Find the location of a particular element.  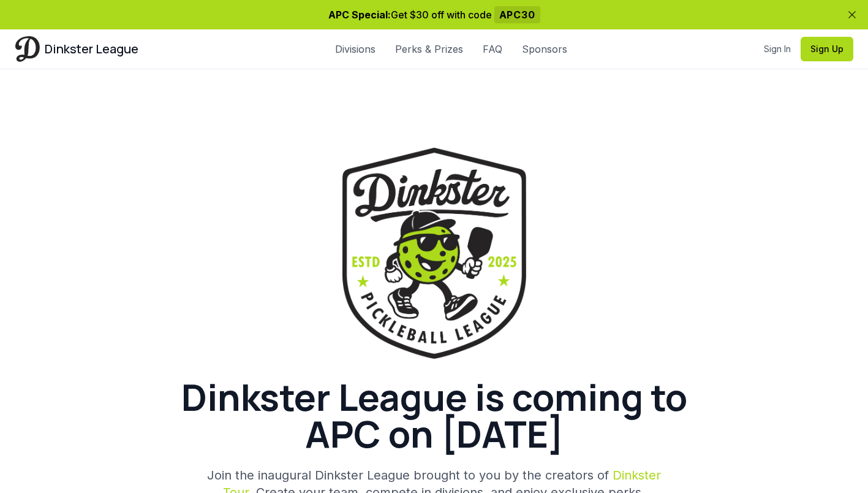

a: Sign In is located at coordinates (777, 49).